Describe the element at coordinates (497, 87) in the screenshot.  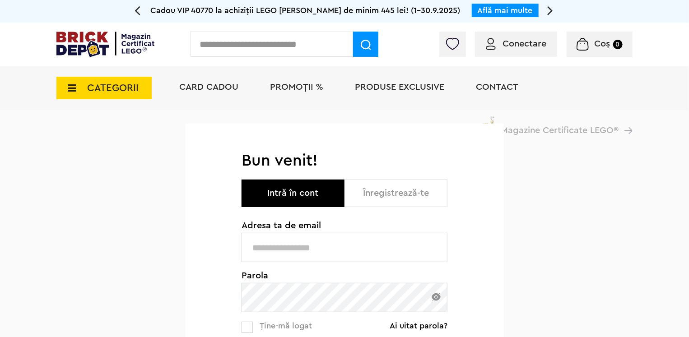
I see `span: Contact` at that location.